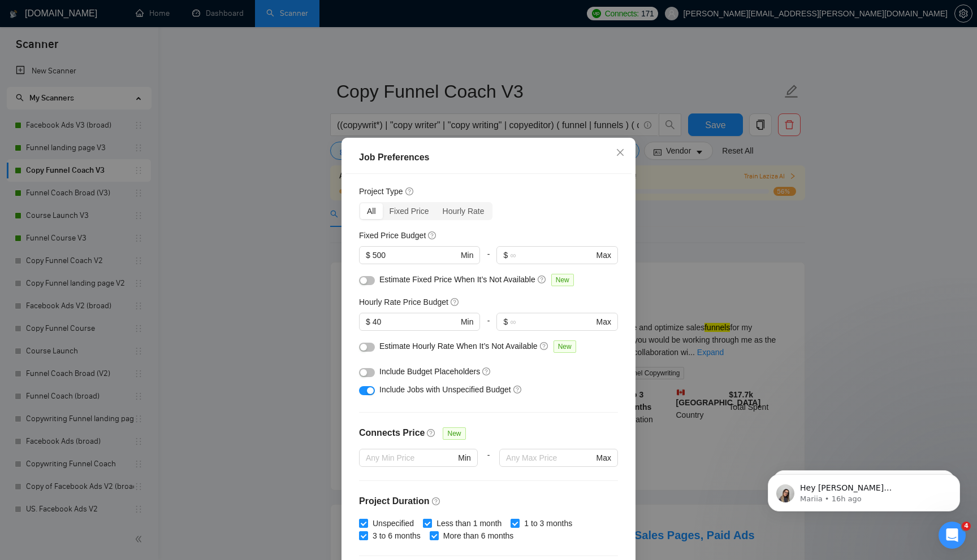 This screenshot has height=560, width=977. What do you see at coordinates (488, 158) in the screenshot?
I see `div: Job Preferences` at bounding box center [488, 158].